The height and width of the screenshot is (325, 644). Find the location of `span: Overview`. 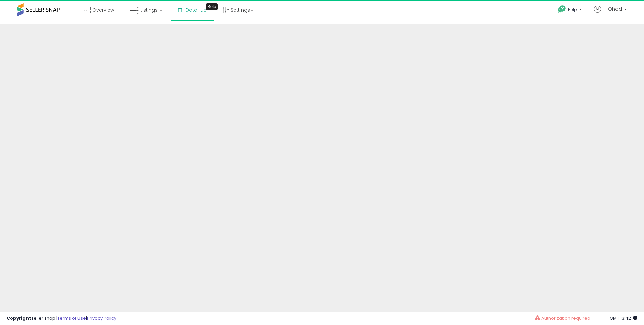

span: Overview is located at coordinates (103, 10).